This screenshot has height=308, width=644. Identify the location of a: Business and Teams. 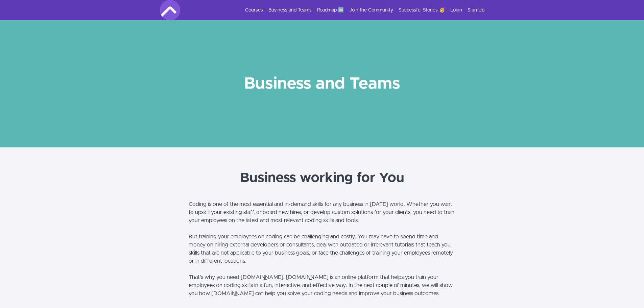
(290, 11).